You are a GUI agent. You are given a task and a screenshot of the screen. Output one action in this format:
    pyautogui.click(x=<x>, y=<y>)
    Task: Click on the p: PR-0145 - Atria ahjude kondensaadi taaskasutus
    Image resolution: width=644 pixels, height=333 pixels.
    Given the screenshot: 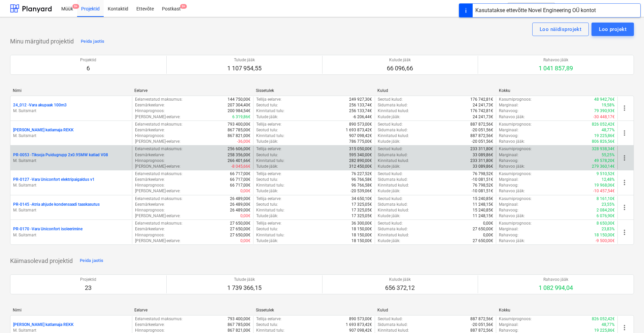 What is the action you would take?
    pyautogui.click(x=56, y=205)
    